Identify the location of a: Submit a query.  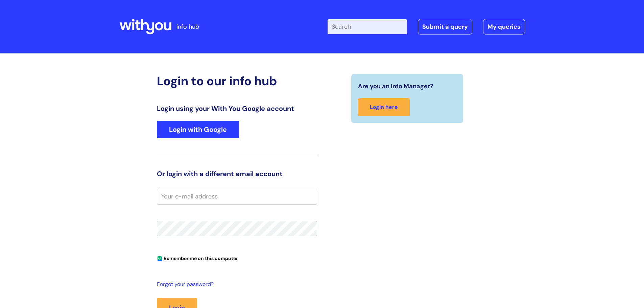
(445, 27).